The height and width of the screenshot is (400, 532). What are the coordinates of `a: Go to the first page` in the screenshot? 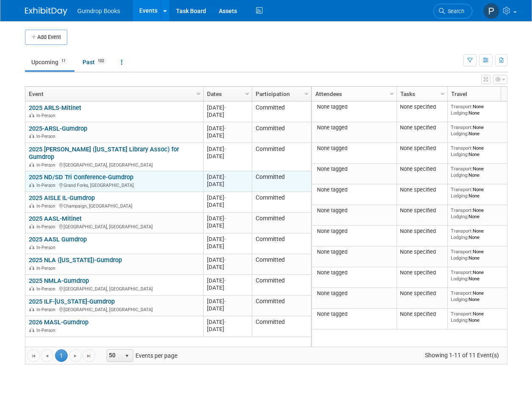 It's located at (33, 356).